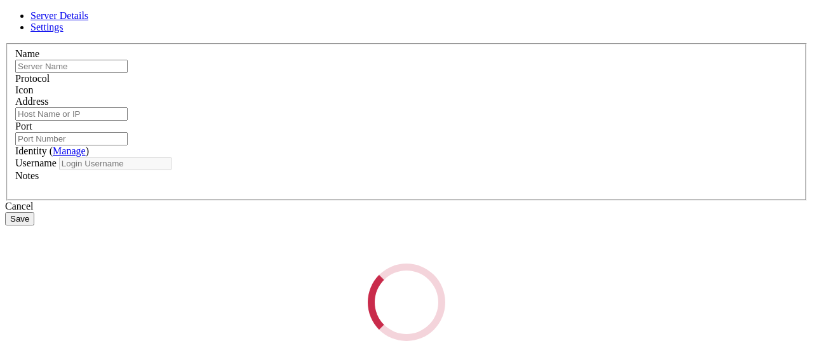 The image size is (813, 355). What do you see at coordinates (24, 126) in the screenshot?
I see `label: Port` at bounding box center [24, 126].